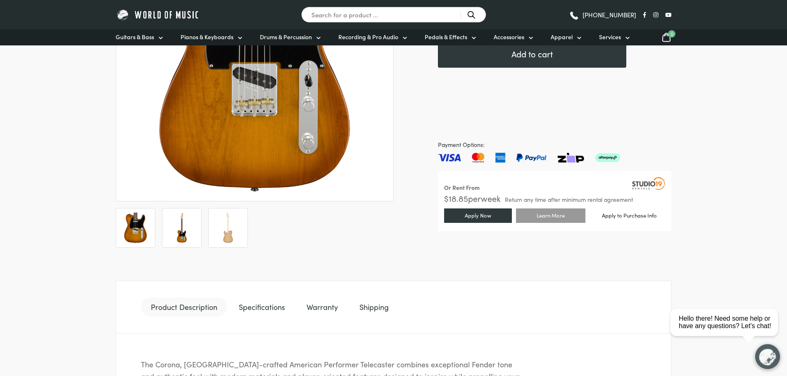  What do you see at coordinates (262, 307) in the screenshot?
I see `a: Specifications` at bounding box center [262, 307].